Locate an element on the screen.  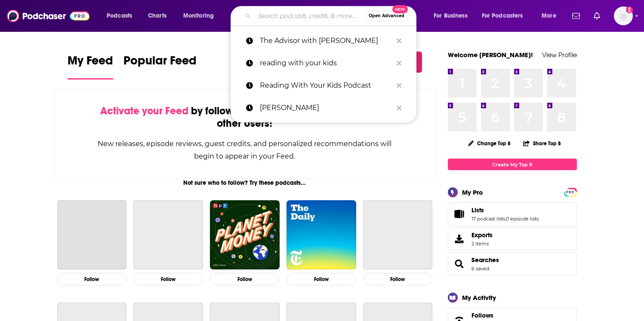
a: My Feed is located at coordinates (91, 67).